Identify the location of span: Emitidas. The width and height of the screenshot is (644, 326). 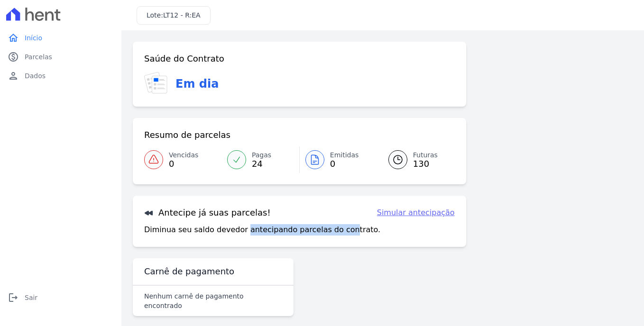
(344, 155).